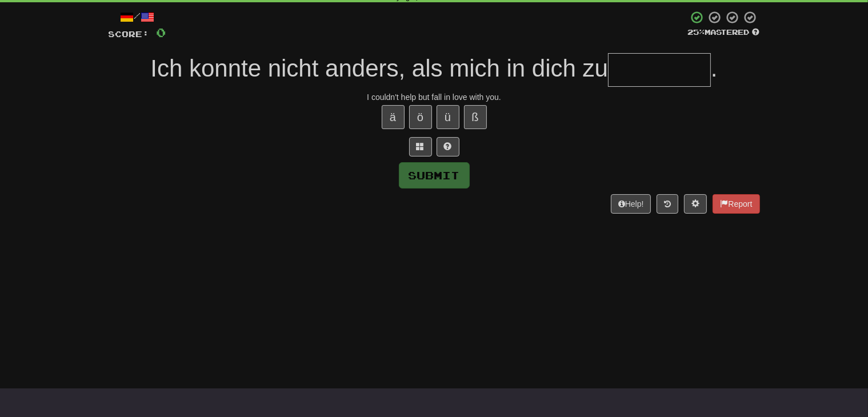 The height and width of the screenshot is (417, 868). What do you see at coordinates (161, 32) in the screenshot?
I see `span: 0` at bounding box center [161, 32].